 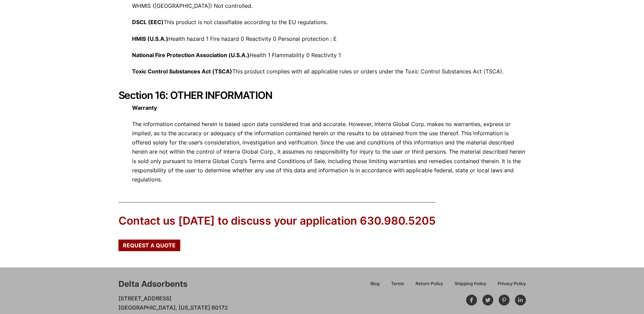 What do you see at coordinates (398, 284) in the screenshot?
I see `span: Terms` at bounding box center [398, 284].